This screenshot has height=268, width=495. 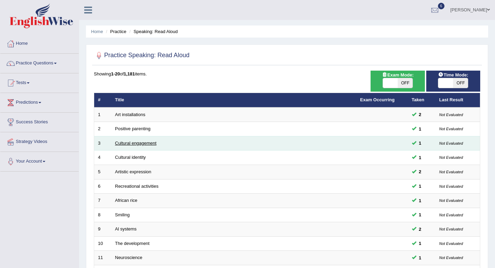 I want to click on a: Recreational activities, so click(x=137, y=186).